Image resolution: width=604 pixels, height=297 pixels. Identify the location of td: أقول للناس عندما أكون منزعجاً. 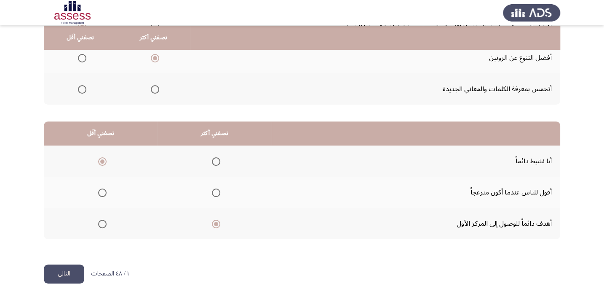
(416, 192).